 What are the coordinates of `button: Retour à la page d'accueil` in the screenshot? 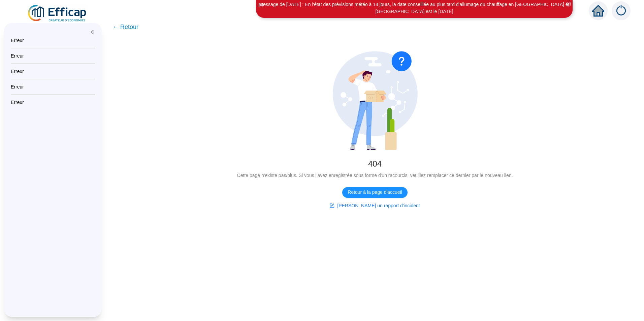 It's located at (374, 192).